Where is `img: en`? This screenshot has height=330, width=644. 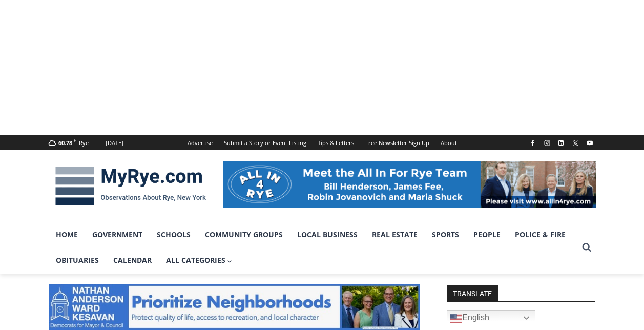 img: en is located at coordinates (456, 318).